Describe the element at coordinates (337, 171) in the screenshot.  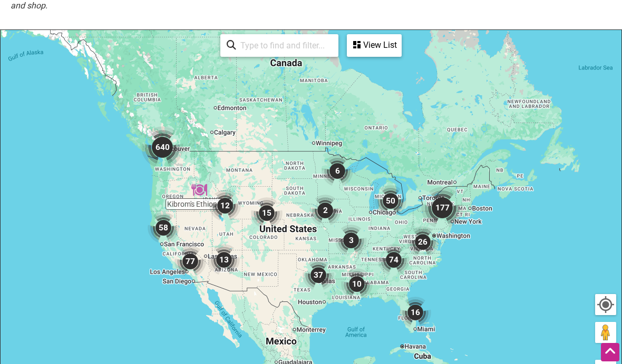
I see `div: 6` at that location.